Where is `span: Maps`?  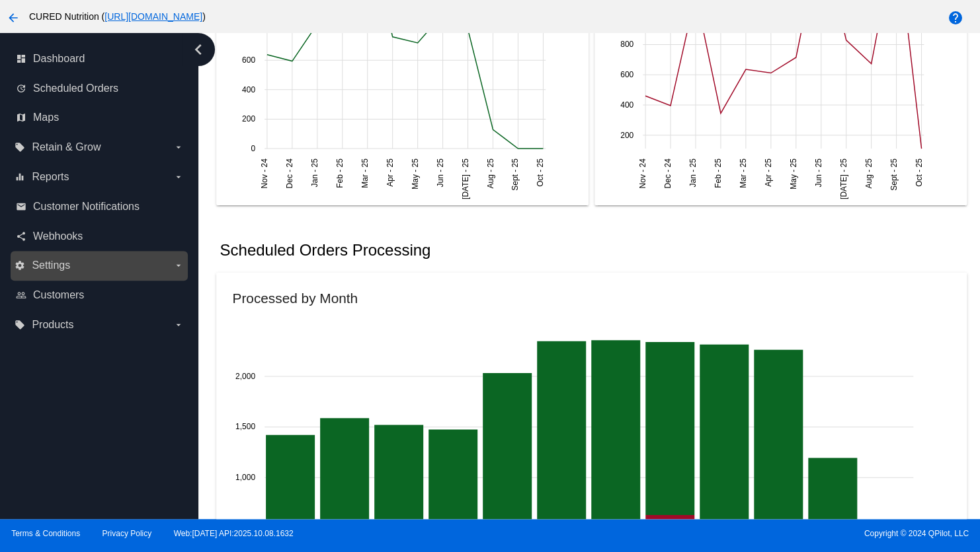
span: Maps is located at coordinates (46, 117).